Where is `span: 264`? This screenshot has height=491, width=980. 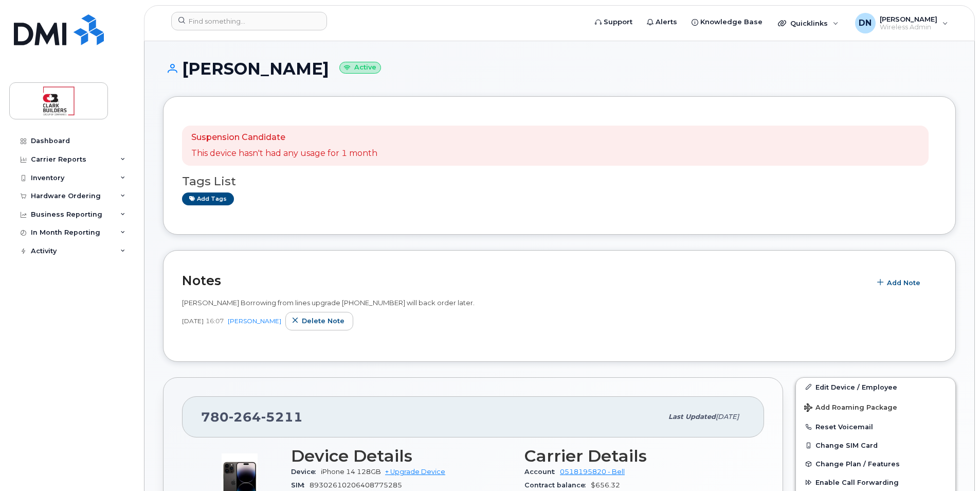 span: 264 is located at coordinates (245, 416).